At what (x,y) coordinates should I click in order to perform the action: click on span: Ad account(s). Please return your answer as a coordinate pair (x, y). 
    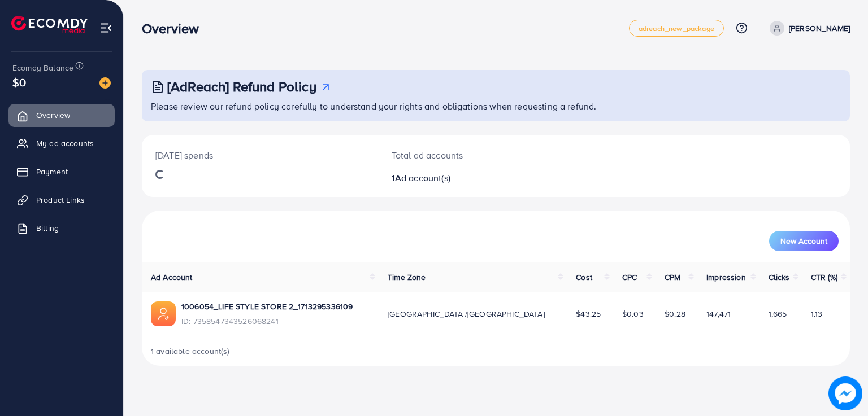
    Looking at the image, I should click on (423, 178).